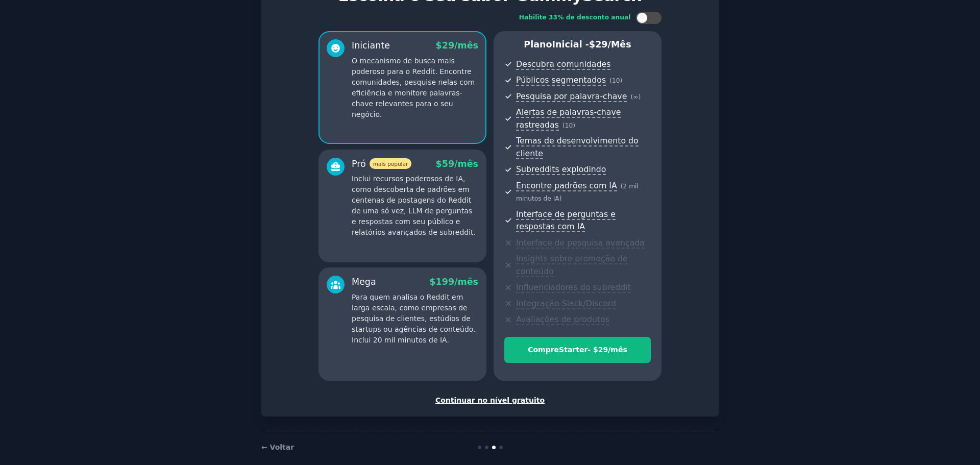 Image resolution: width=980 pixels, height=465 pixels. Describe the element at coordinates (364, 281) in the screenshot. I see `font: Mega` at that location.